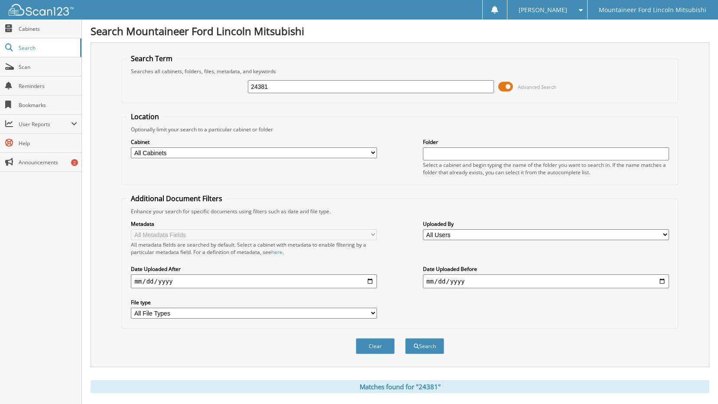 The image size is (718, 404). Describe the element at coordinates (176, 198) in the screenshot. I see `legend: Additional Document Filters` at that location.